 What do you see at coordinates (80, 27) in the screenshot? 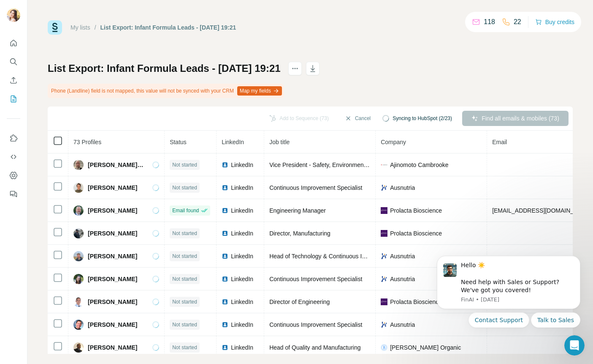
I see `a: My lists` at bounding box center [80, 27].